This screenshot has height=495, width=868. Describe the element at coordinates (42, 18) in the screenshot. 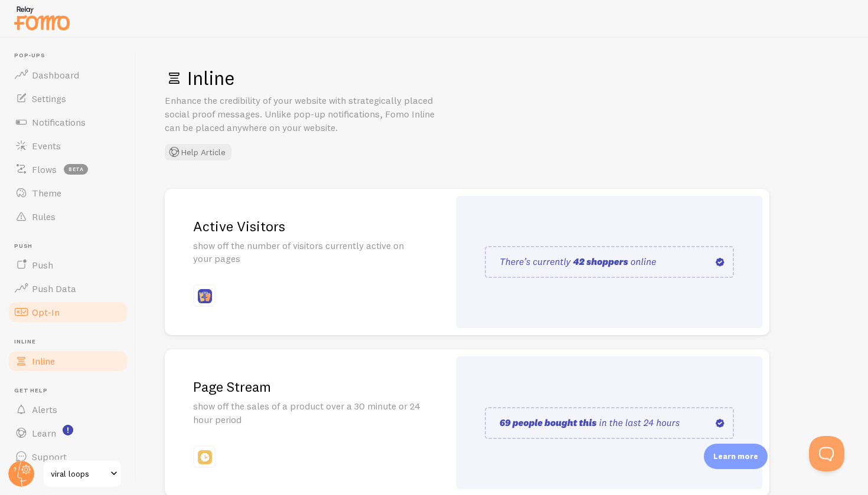

I see `img: fomo-relay-logo-orange.svg` at that location.